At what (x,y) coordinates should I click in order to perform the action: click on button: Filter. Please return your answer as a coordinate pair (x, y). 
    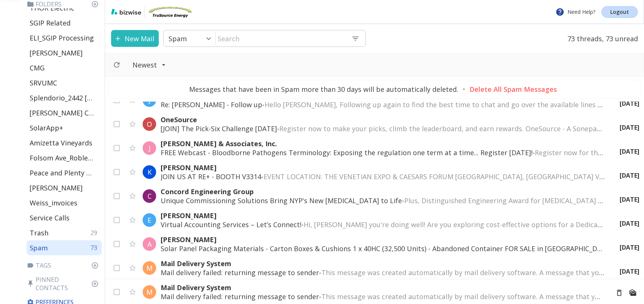
    Looking at the image, I should click on (149, 65).